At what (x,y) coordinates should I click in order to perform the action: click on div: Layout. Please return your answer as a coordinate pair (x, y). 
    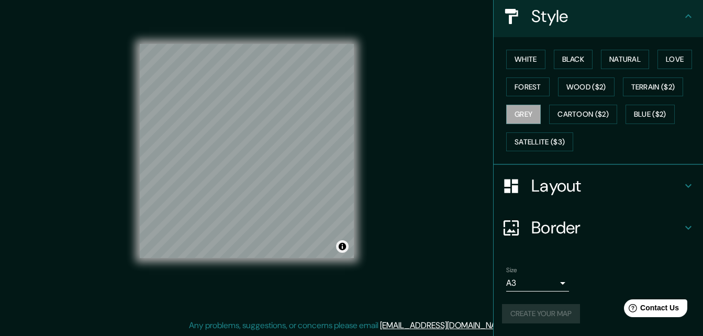
    Looking at the image, I should click on (598, 186).